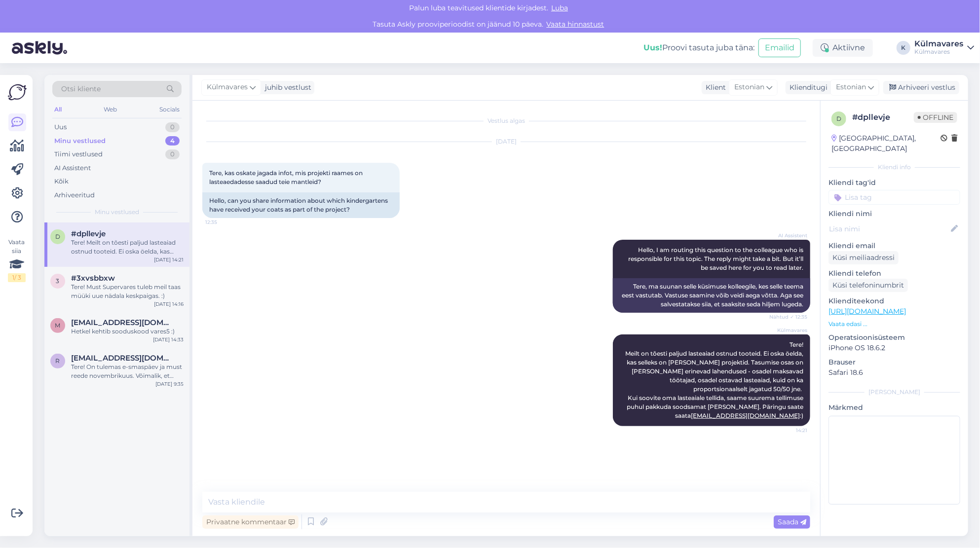 This screenshot has width=980, height=548. I want to click on div: Kliendi info, so click(894, 167).